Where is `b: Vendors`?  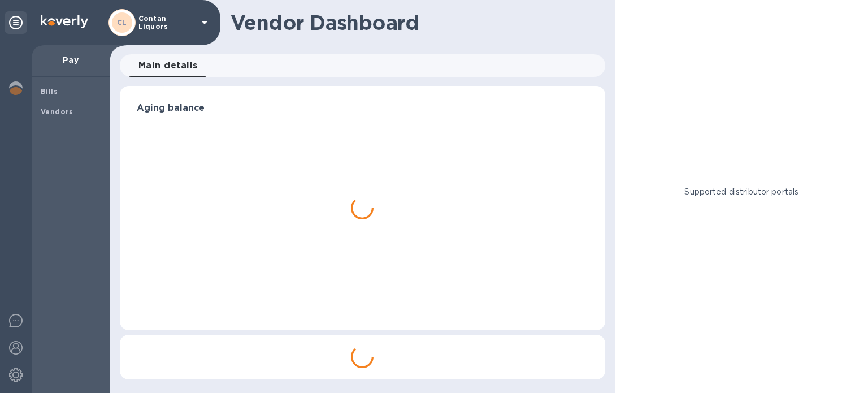 b: Vendors is located at coordinates (57, 112).